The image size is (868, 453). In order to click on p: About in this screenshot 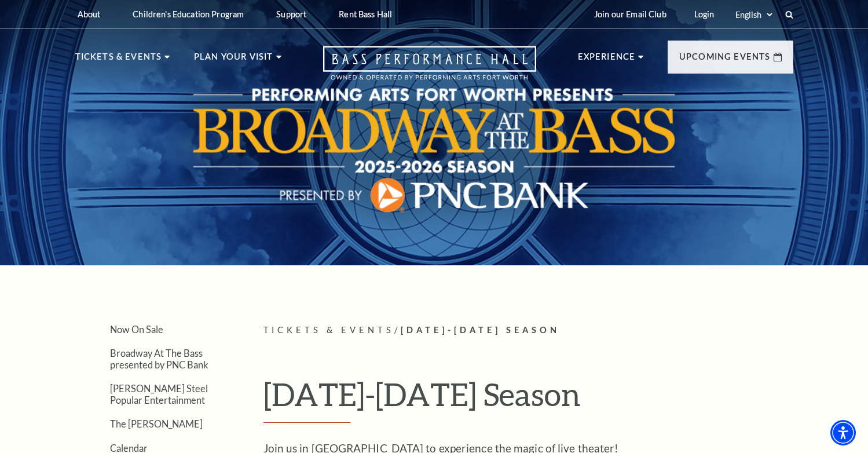, I will do `click(89, 14)`.